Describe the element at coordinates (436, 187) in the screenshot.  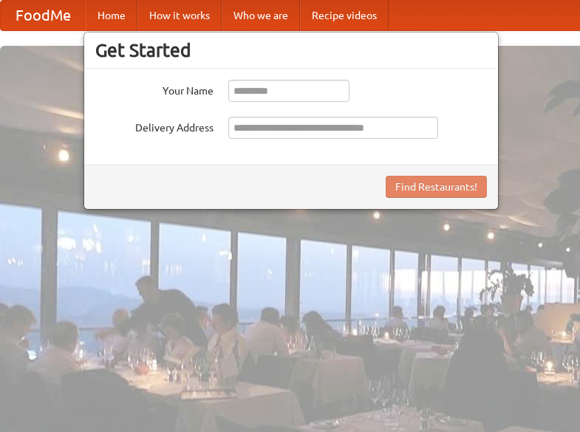
I see `button: Find Restaurants!` at that location.